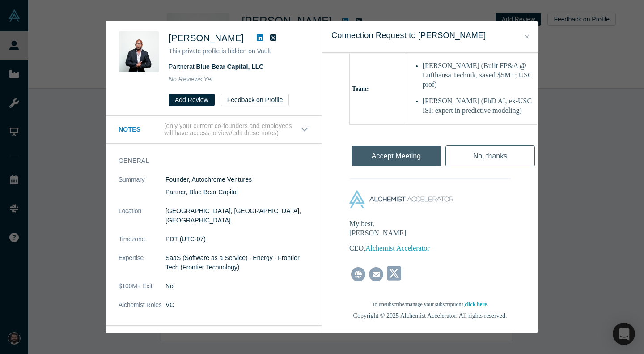 This screenshot has width=644, height=354. Describe the element at coordinates (237, 180) in the screenshot. I see `p: Founder, Autochrome Ventures` at that location.